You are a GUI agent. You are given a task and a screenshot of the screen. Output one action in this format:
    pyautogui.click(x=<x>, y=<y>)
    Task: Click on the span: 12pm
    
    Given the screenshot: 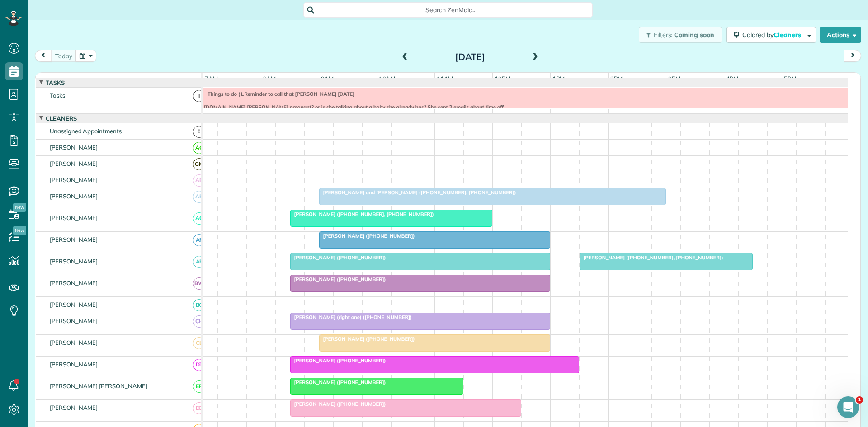 What is the action you would take?
    pyautogui.click(x=502, y=79)
    